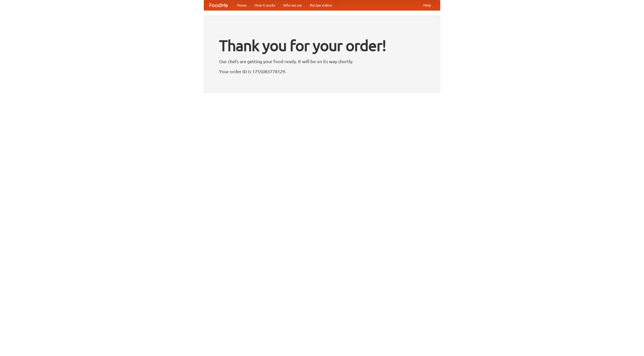 The image size is (644, 356). What do you see at coordinates (265, 5) in the screenshot?
I see `a: How it works` at bounding box center [265, 5].